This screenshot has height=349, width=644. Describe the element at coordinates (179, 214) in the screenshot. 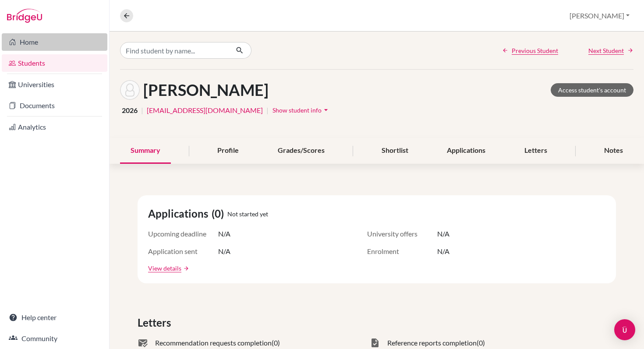

I see `span: Applications` at that location.